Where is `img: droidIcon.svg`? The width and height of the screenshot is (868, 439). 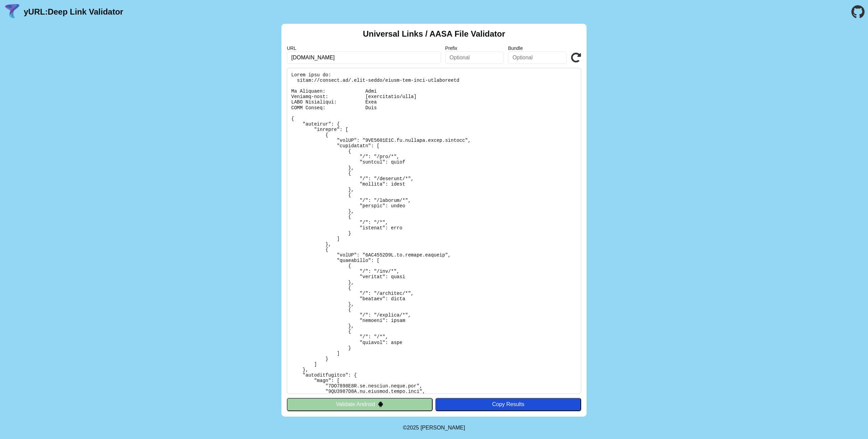
img: droidIcon.svg is located at coordinates (380, 404).